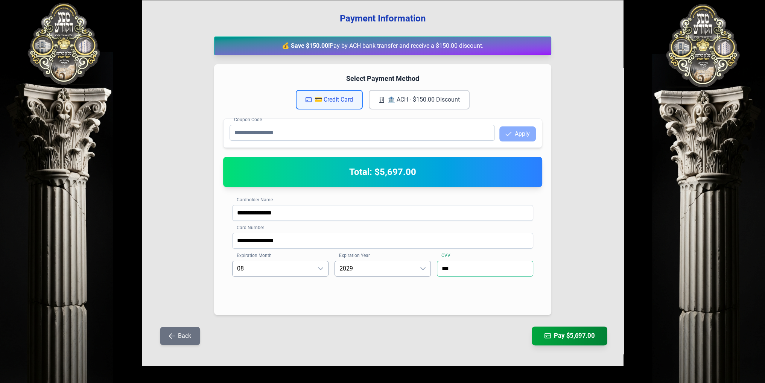 The image size is (765, 383). I want to click on button: 🏦 ACH - $150.00 Discount, so click(419, 100).